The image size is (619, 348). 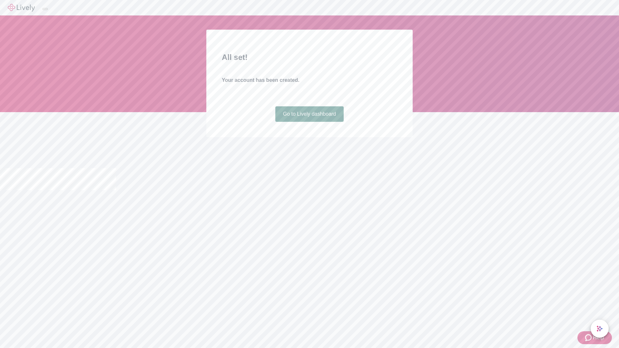 What do you see at coordinates (600, 329) in the screenshot?
I see `button: chat` at bounding box center [600, 329].